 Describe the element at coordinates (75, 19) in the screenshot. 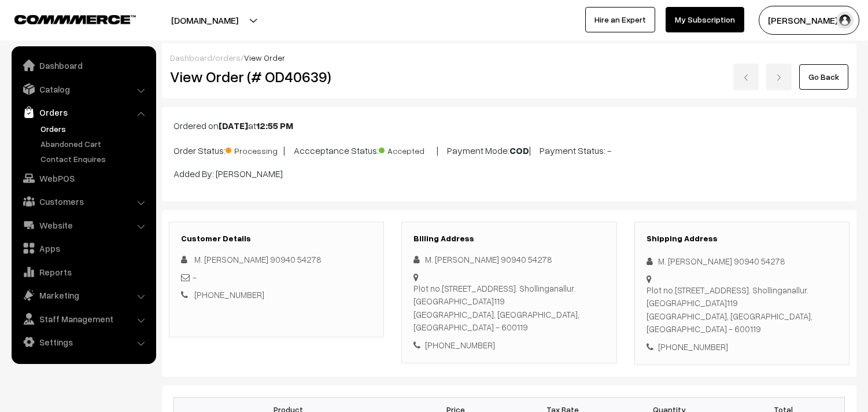

I see `img: COMMMERCE` at that location.